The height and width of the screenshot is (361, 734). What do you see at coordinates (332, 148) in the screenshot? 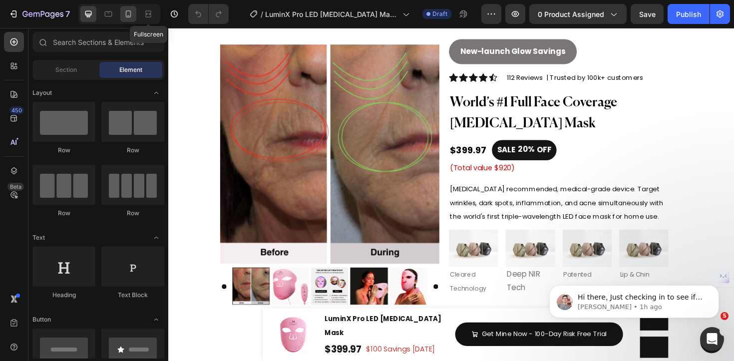
I see `span: (Total value $920)` at bounding box center [332, 148].